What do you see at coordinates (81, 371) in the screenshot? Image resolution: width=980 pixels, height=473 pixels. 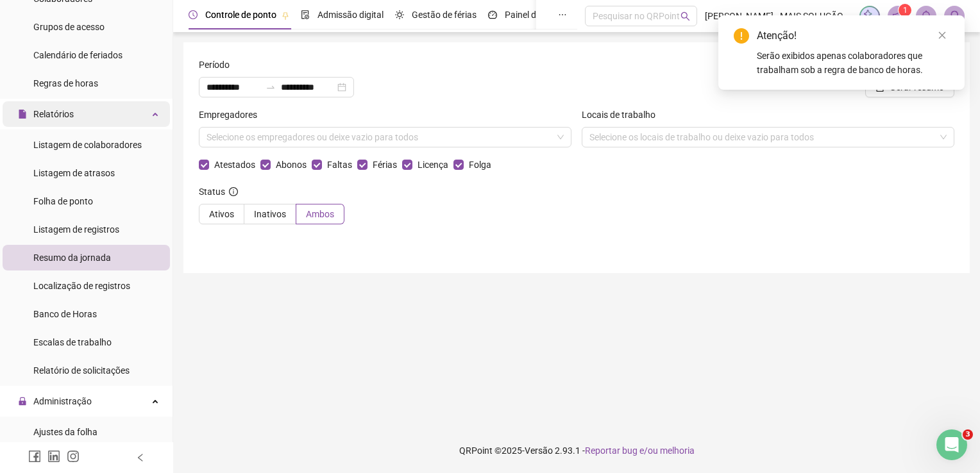 I see `span: Relatório de solicitações` at bounding box center [81, 371].